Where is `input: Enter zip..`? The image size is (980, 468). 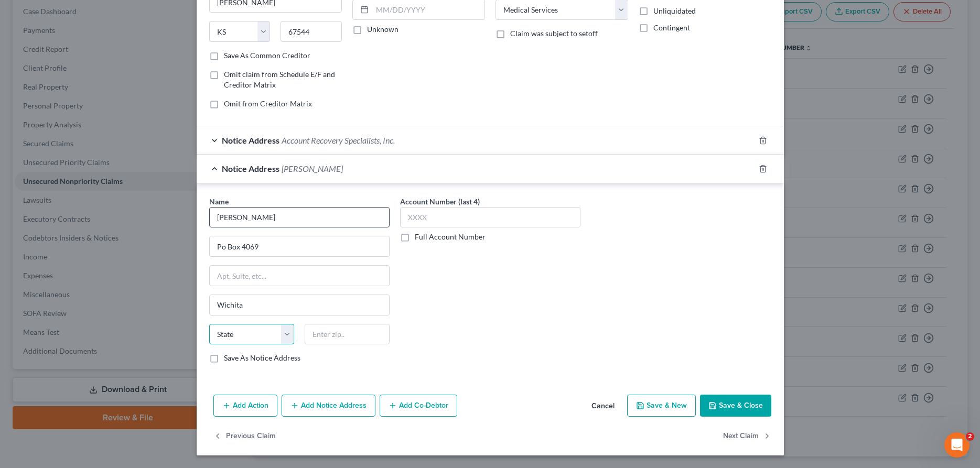 input: Enter zip.. is located at coordinates (347, 334).